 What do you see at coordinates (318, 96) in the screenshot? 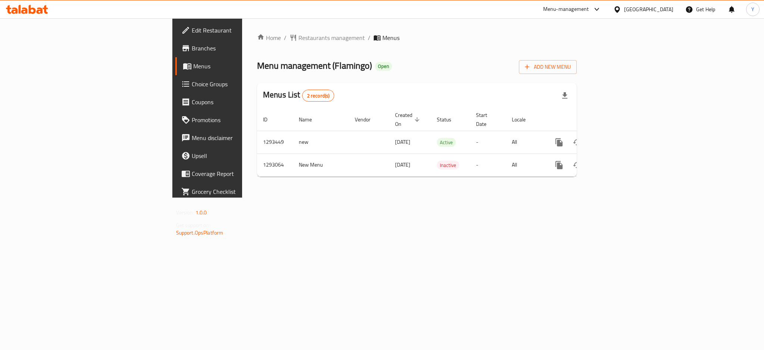
I see `div: Total records count` at bounding box center [318, 96].